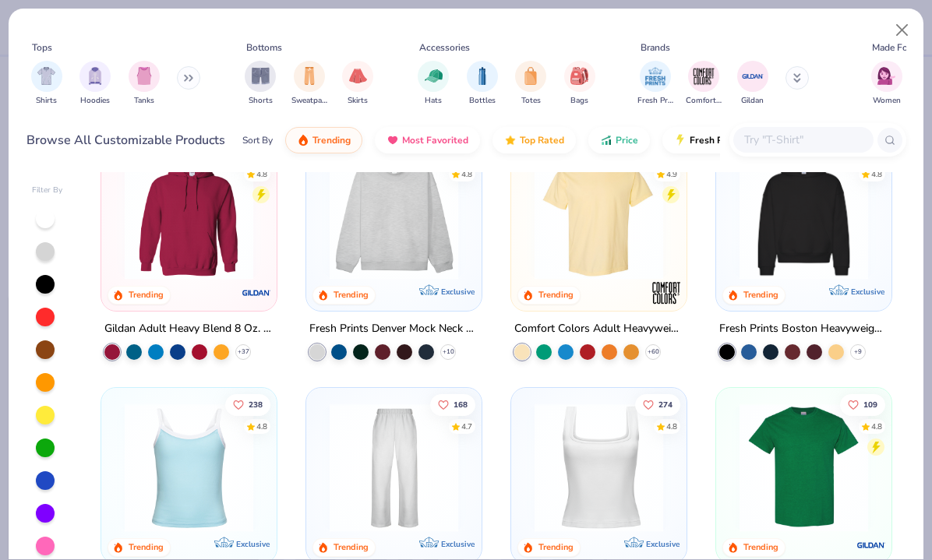 The image size is (932, 560). What do you see at coordinates (666, 293) in the screenshot?
I see `img: Comfort Colors logo` at bounding box center [666, 293].